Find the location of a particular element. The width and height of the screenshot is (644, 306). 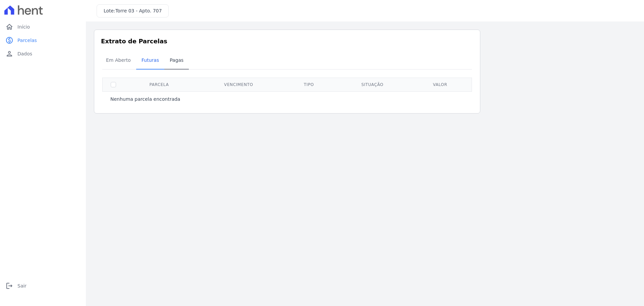

a: personDados is located at coordinates (43, 54).